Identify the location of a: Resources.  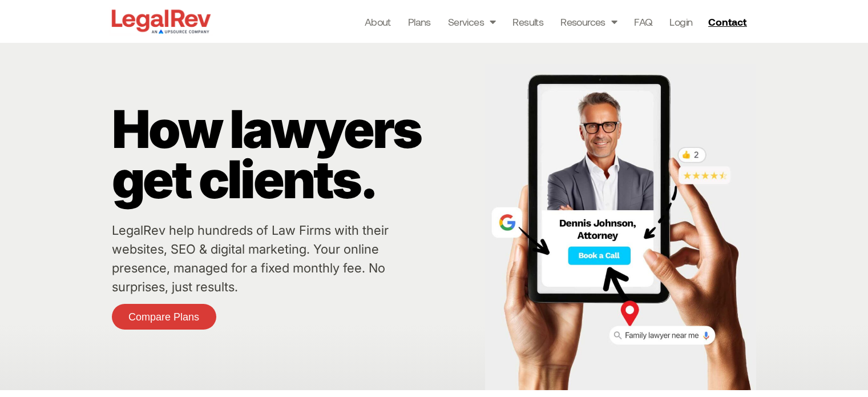
(588, 22).